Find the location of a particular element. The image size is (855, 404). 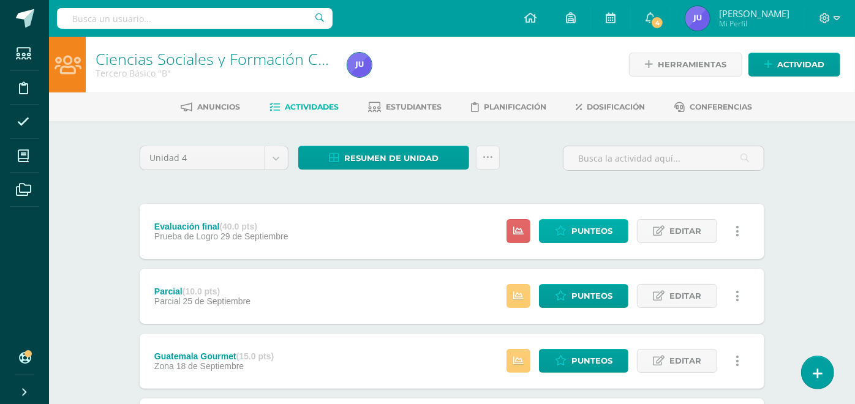

span: Unidad 4 is located at coordinates (202, 158).